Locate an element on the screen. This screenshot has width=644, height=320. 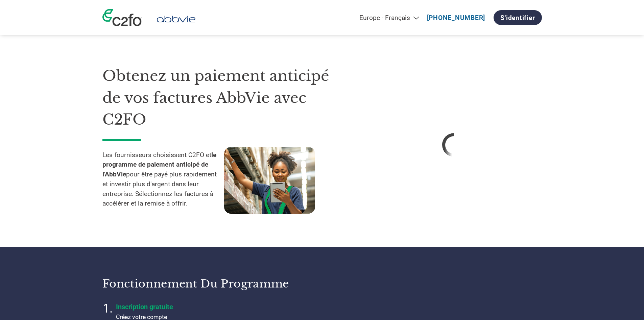
a: S'identifier is located at coordinates (518, 17).